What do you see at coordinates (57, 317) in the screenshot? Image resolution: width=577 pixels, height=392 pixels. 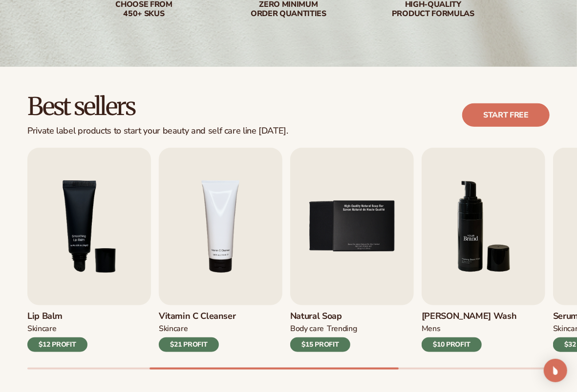 I see `h3: Lip Balm` at bounding box center [57, 317].